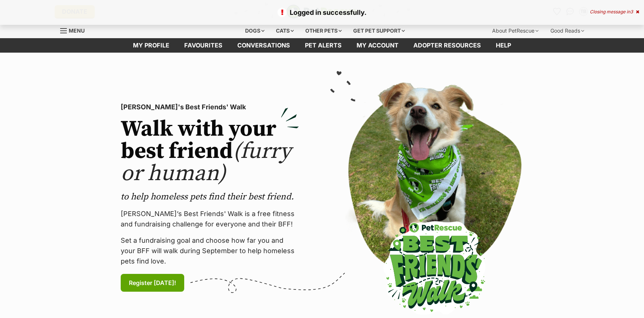 The height and width of the screenshot is (318, 644). Describe the element at coordinates (210, 251) in the screenshot. I see `p: Set a fundraising goal and choose how far you and your BFF will walk during September to help hom...` at that location.